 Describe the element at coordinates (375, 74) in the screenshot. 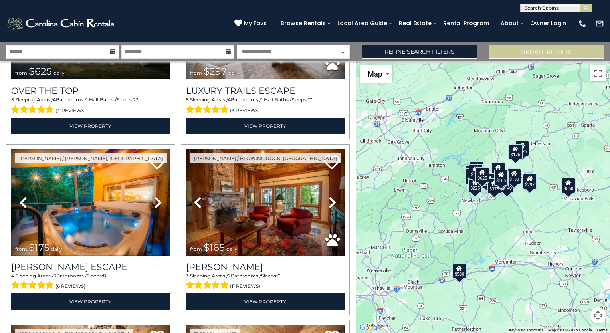

I see `span: Map` at that location.